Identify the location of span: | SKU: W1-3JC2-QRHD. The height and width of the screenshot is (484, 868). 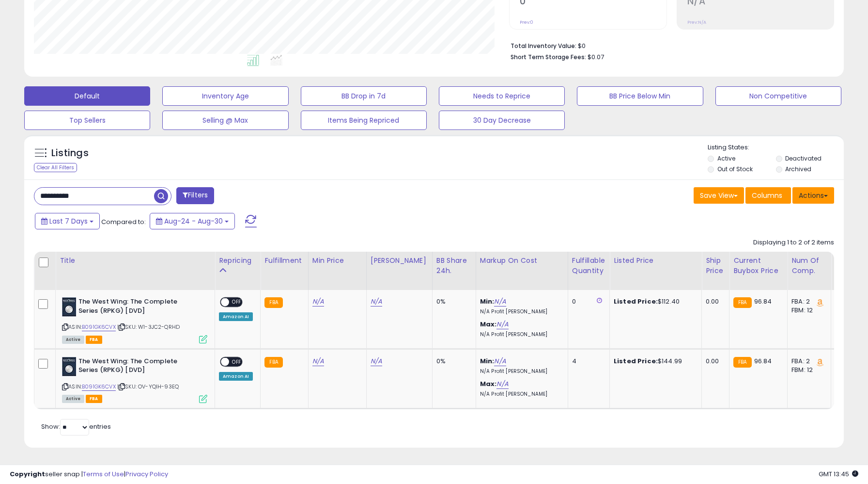
(148, 327).